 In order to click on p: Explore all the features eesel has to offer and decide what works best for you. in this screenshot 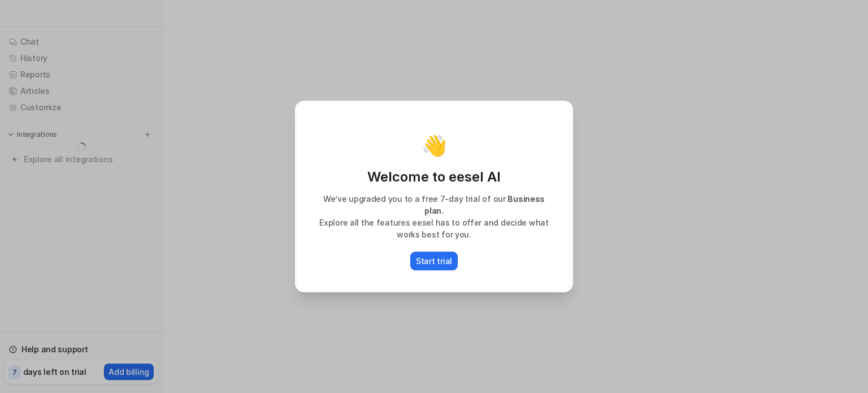, I will do `click(434, 228)`.